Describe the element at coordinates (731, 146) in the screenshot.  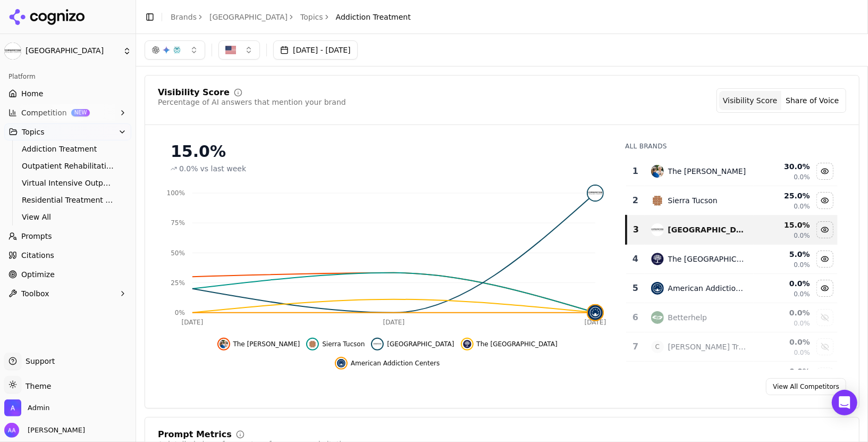
I see `div: All Brands` at that location.